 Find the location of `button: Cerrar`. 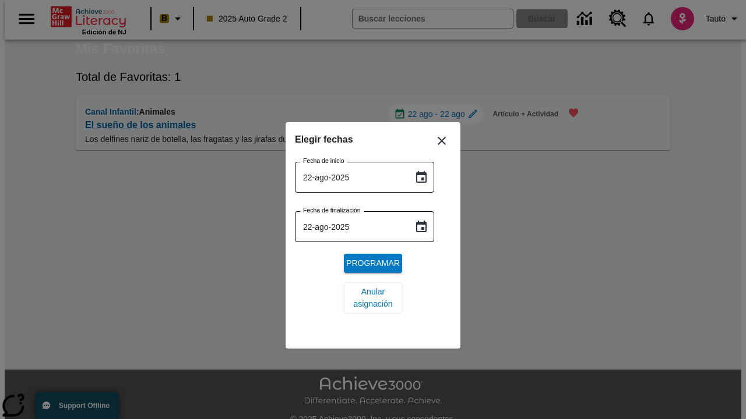

button: Cerrar is located at coordinates (441, 141).